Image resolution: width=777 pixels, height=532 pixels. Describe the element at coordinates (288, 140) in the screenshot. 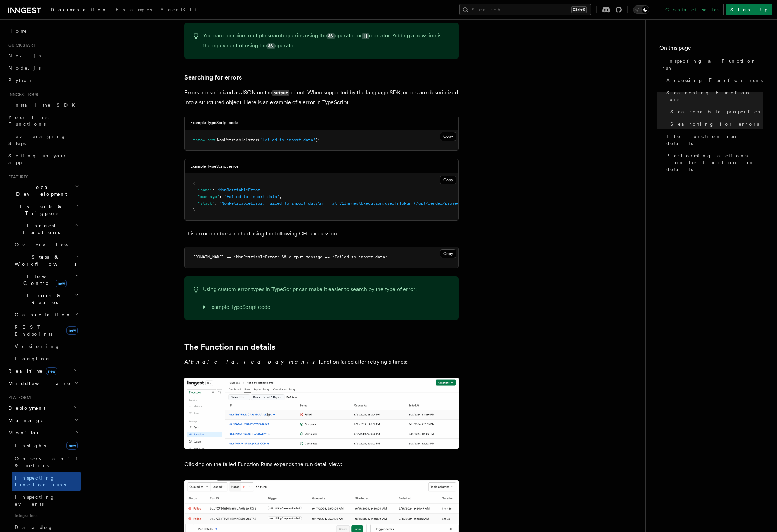

I see `span: "Failed to import data"` at that location.